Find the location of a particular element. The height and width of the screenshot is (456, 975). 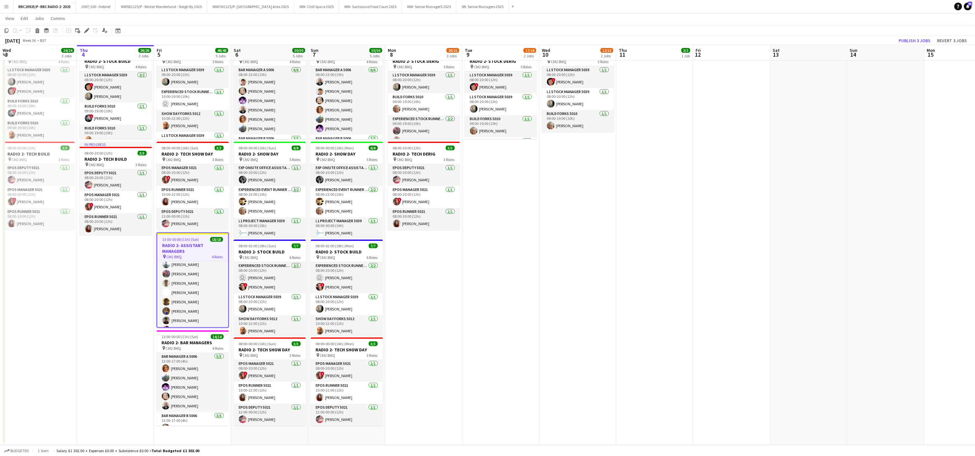

span: 08:00-02:00 (18h) (Sun) is located at coordinates (257, 246).